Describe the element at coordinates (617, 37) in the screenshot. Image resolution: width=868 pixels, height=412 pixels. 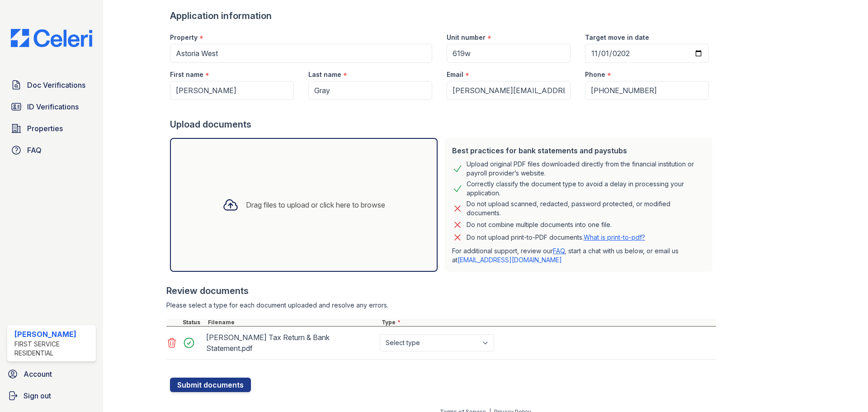
I see `label: Target move in date` at that location.